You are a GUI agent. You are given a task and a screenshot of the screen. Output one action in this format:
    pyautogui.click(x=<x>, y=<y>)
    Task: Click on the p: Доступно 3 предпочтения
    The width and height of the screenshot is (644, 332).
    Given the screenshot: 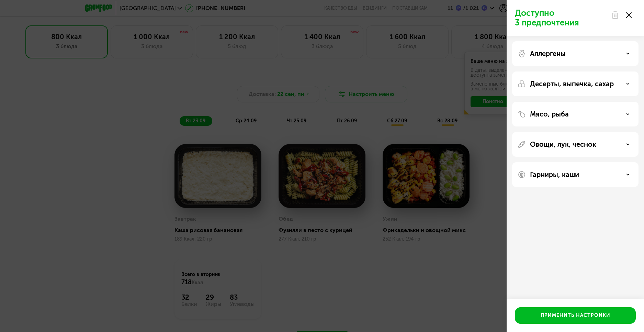 What is the action you would take?
    pyautogui.click(x=561, y=18)
    